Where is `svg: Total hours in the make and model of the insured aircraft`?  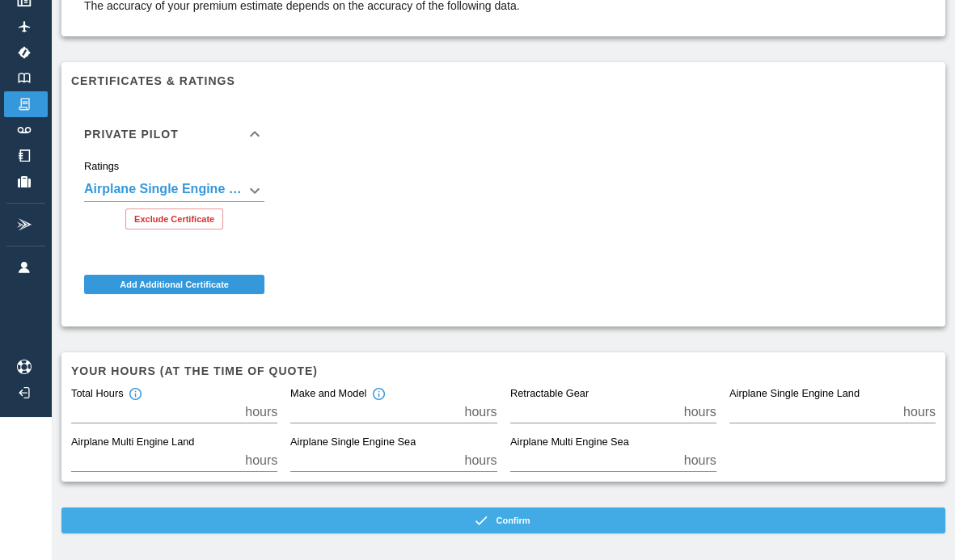
svg: Total hours in the make and model of the insured aircraft is located at coordinates (380, 395).